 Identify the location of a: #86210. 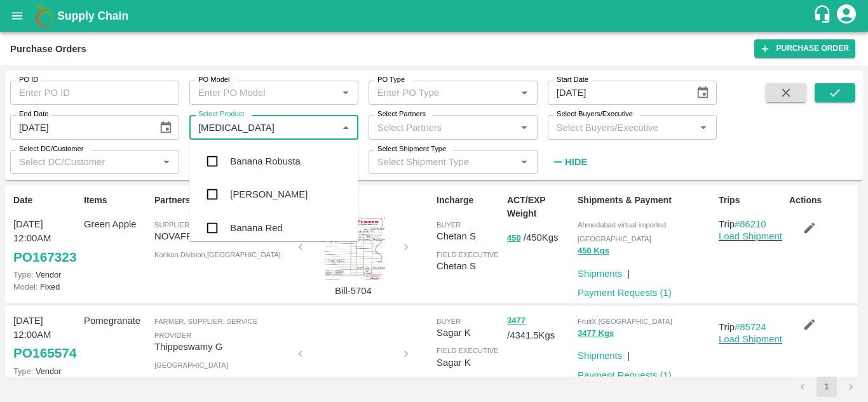
(750, 224).